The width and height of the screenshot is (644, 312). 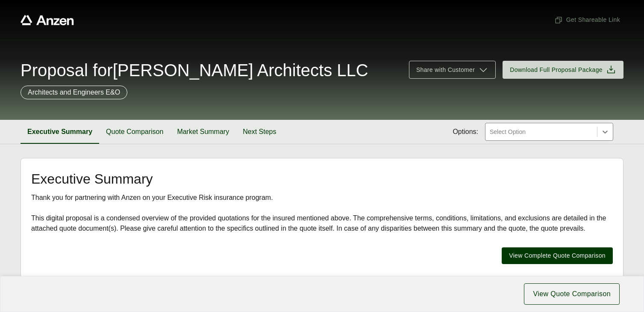 What do you see at coordinates (260, 132) in the screenshot?
I see `button: Next Steps` at bounding box center [260, 132].